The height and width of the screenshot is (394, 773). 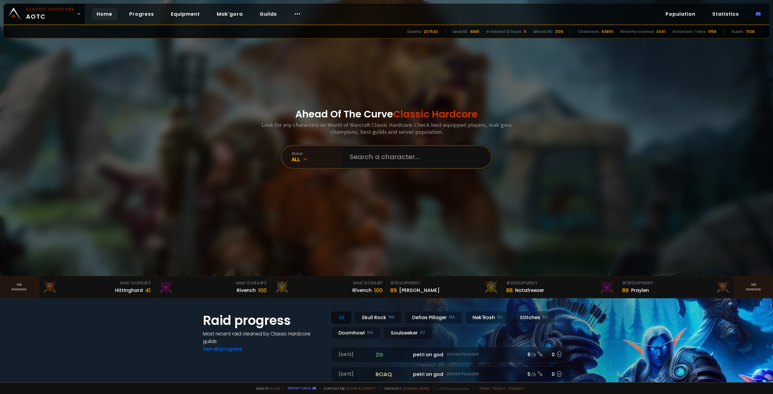 I want to click on a: Buy me a coffee, so click(x=361, y=388).